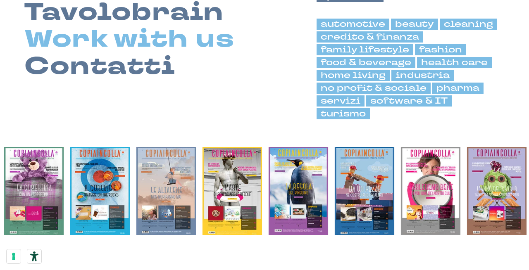 This screenshot has height=270, width=529. What do you see at coordinates (415, 24) in the screenshot?
I see `a: beauty` at bounding box center [415, 24].